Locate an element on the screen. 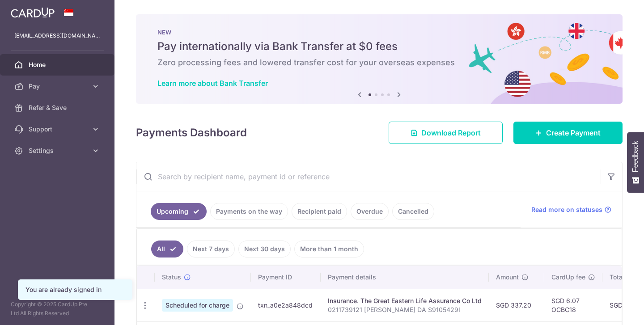  a: More than 1 month is located at coordinates (329, 249).